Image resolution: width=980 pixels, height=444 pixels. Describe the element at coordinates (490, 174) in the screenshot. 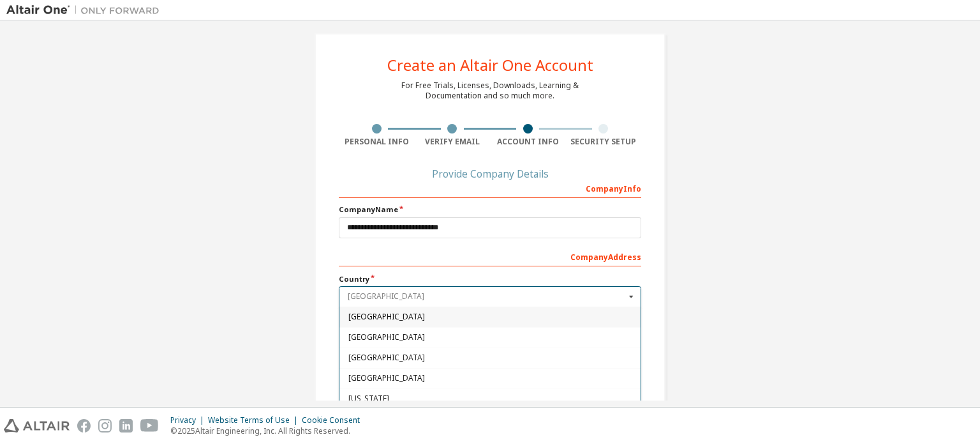

I see `div: Provide Company Details` at that location.